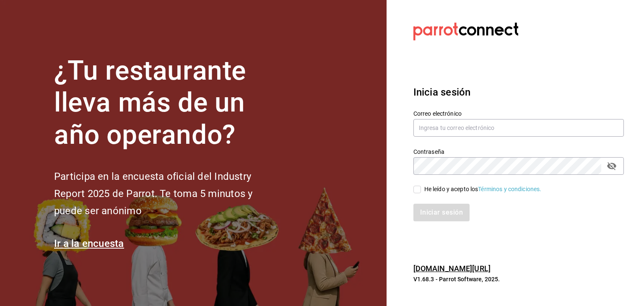 The width and height of the screenshot is (644, 306). What do you see at coordinates (89, 244) in the screenshot?
I see `a: Ir a la encuesta` at bounding box center [89, 244].